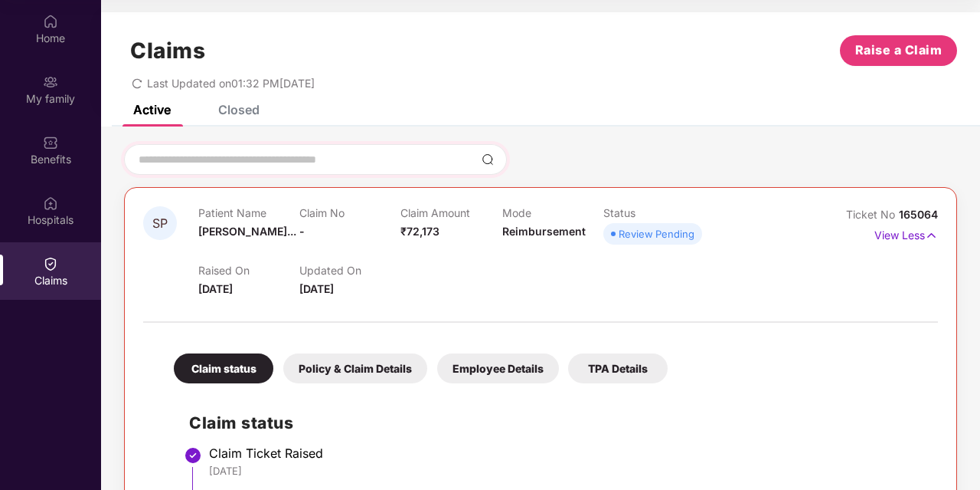 The width and height of the screenshot is (980, 490). I want to click on p: Patient Name, so click(249, 212).